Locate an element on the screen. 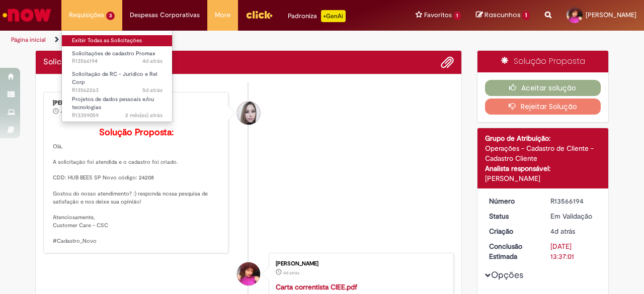  time: 06/08/2025 11:31:02 is located at coordinates (144, 115).